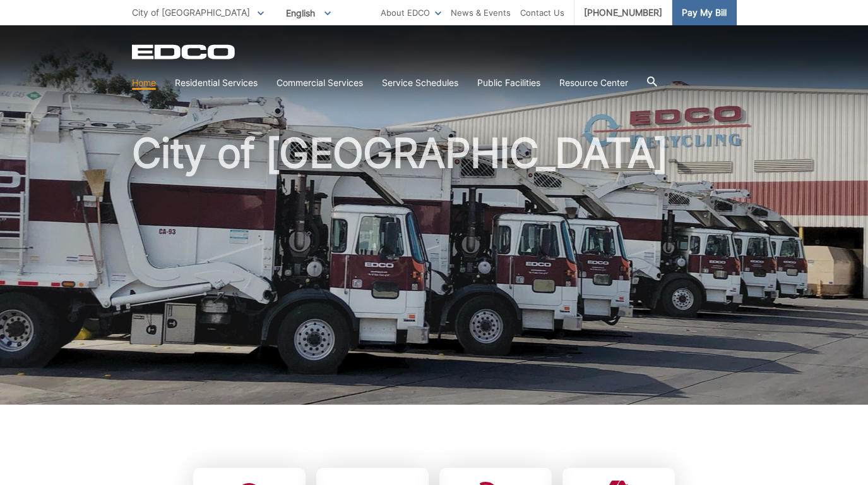 This screenshot has height=485, width=868. I want to click on span: Pay My Bill, so click(704, 13).